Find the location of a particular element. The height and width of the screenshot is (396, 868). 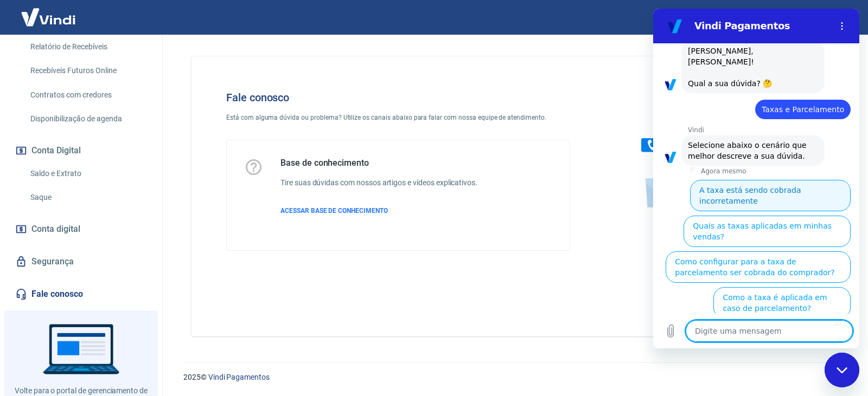

img: Vindi is located at coordinates (48, 17).